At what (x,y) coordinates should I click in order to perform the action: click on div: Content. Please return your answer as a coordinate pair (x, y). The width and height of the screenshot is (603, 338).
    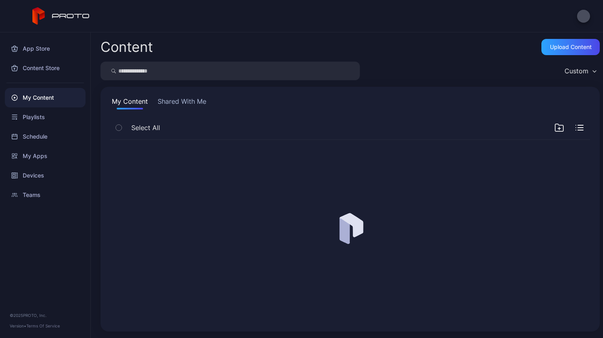
    Looking at the image, I should click on (126, 47).